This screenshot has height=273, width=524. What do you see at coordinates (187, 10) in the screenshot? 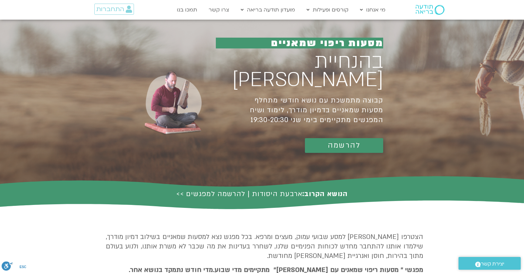
I see `a: תמכו בנו` at bounding box center [187, 10].